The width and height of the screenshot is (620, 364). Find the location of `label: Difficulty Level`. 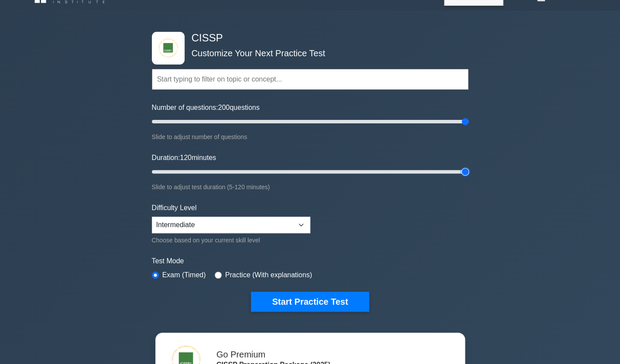

label: Difficulty Level is located at coordinates (174, 208).